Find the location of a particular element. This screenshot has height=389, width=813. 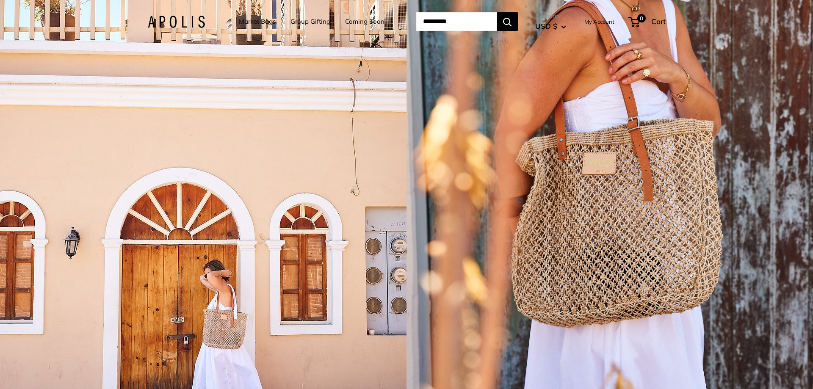

a: 0 Cart is located at coordinates (647, 22).